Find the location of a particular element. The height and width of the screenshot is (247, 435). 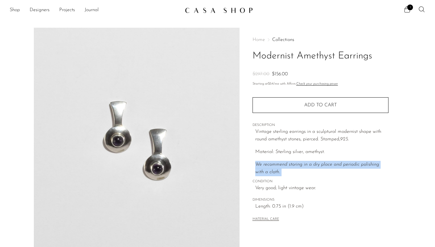

button: Add to cart is located at coordinates (320, 105).